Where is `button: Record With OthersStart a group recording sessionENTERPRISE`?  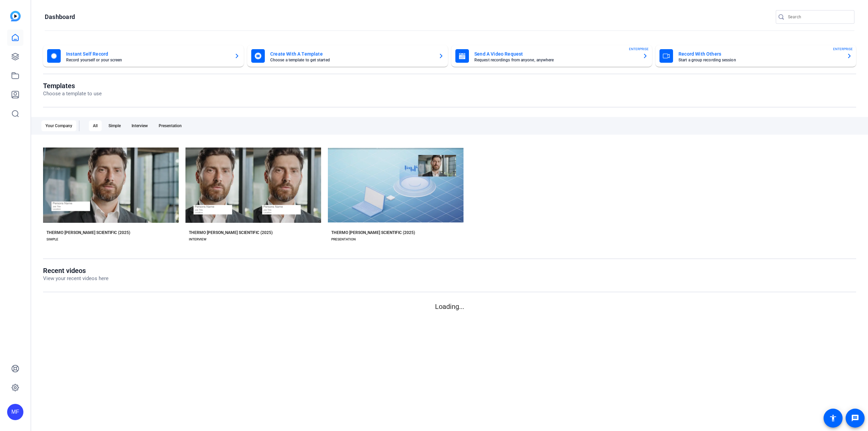
button: Record With OthersStart a group recording sessionENTERPRISE is located at coordinates (755, 56).